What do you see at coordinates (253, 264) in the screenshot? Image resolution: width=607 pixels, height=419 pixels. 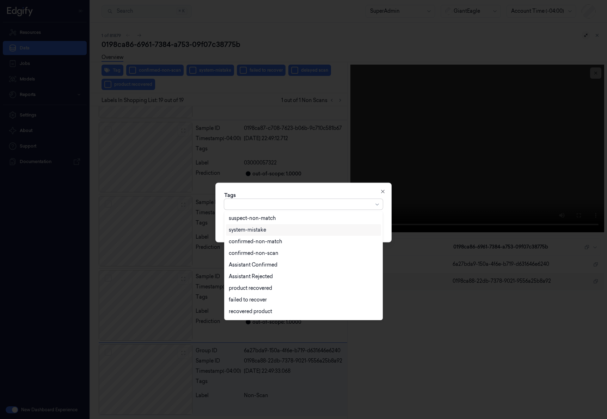 I see `div: Assistant Confirmed` at bounding box center [253, 264].